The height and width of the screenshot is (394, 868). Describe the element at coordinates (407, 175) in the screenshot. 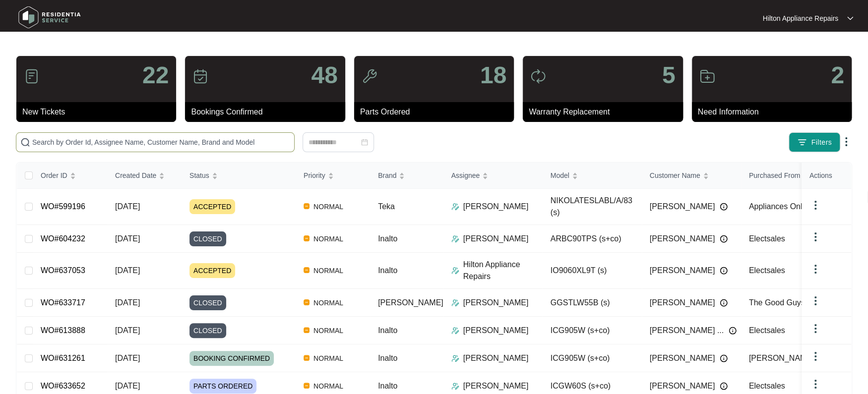

I see `th: Brand` at that location.